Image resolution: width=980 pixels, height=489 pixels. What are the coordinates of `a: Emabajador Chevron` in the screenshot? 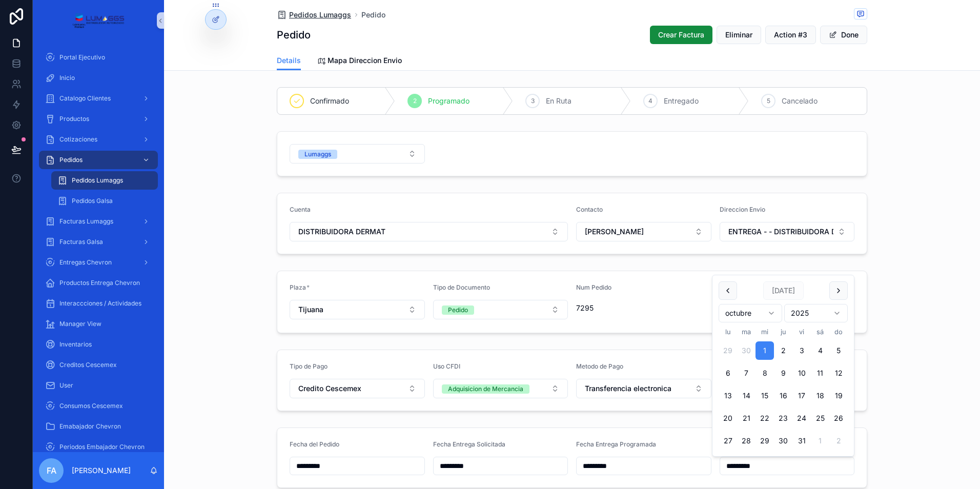 It's located at (98, 426).